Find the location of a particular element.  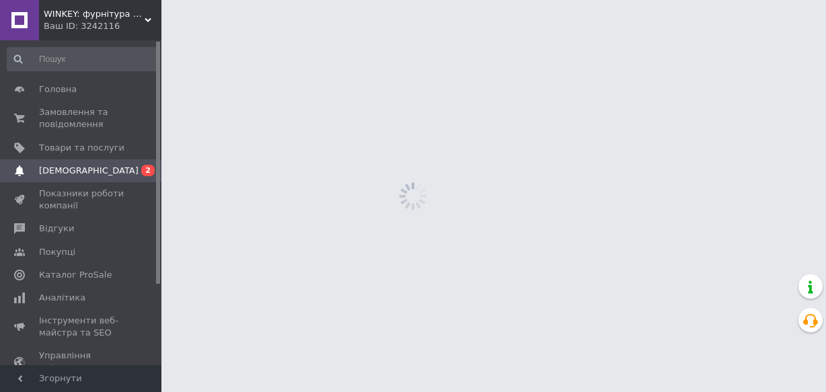

span: Замовлення та повідомлення is located at coordinates (81, 118).